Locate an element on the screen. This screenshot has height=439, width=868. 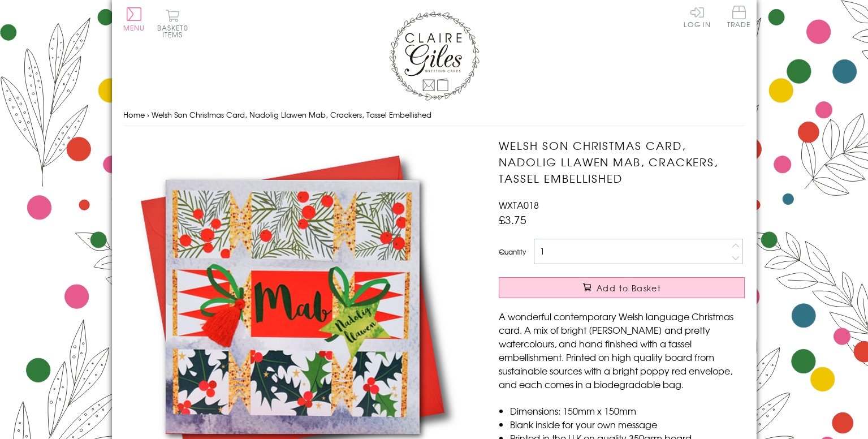
label: Quantity is located at coordinates (512, 252).